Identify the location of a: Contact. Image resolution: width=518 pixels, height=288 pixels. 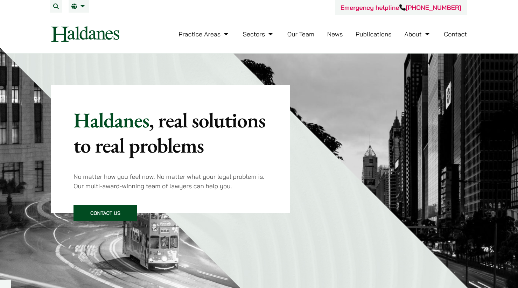
(455, 34).